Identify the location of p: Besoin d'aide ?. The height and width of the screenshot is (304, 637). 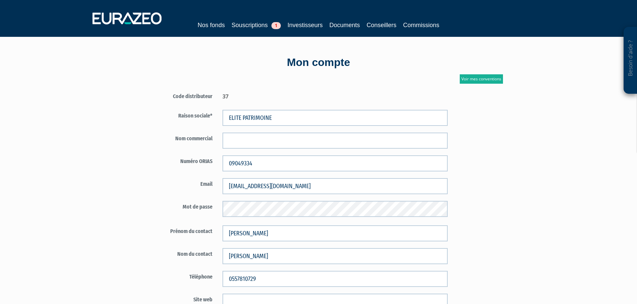
(631, 61).